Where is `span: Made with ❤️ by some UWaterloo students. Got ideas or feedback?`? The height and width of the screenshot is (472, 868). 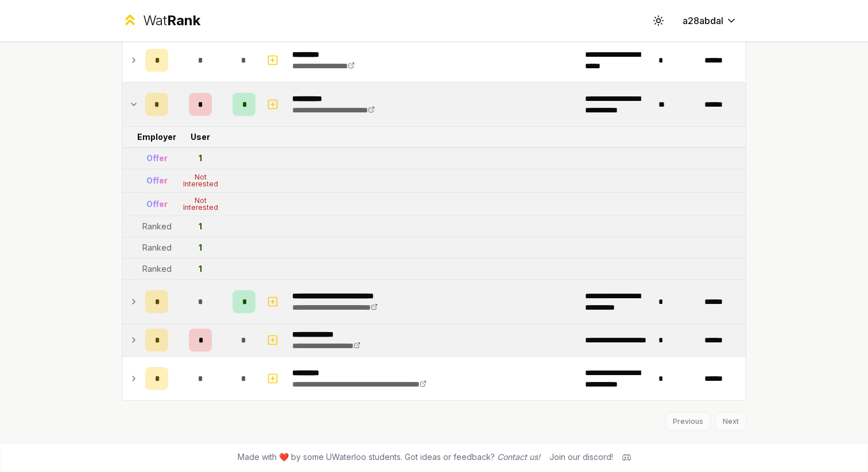 span: Made with ❤️ by some UWaterloo students. Got ideas or feedback? is located at coordinates (389, 457).